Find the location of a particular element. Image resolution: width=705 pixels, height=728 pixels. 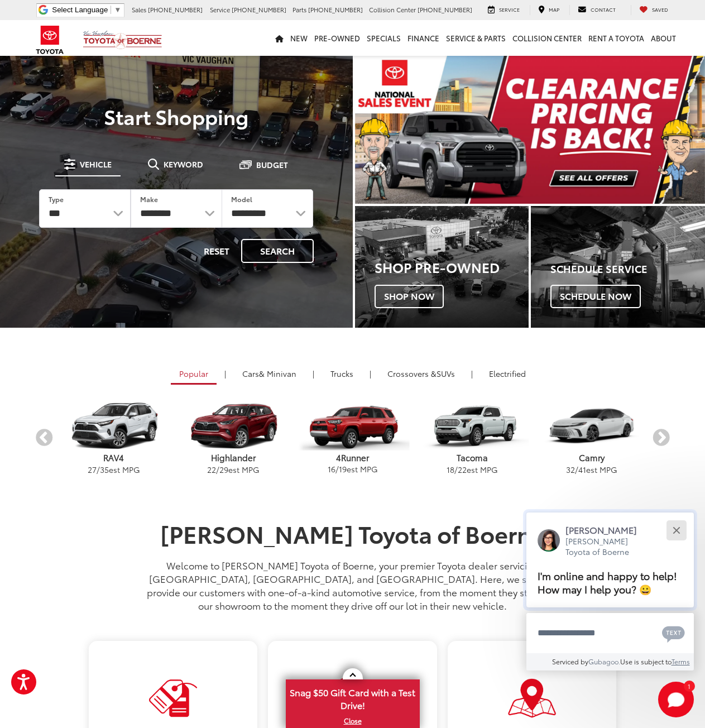

span: Shop Now is located at coordinates (409, 296).